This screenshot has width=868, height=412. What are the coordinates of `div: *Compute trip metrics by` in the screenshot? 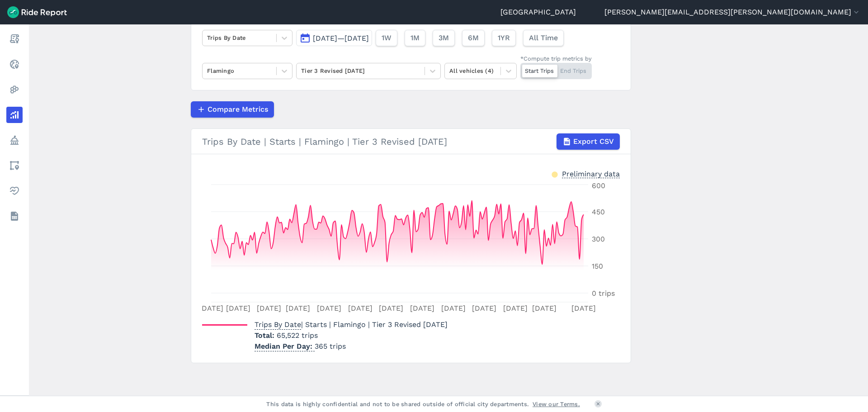 It's located at (556, 59).